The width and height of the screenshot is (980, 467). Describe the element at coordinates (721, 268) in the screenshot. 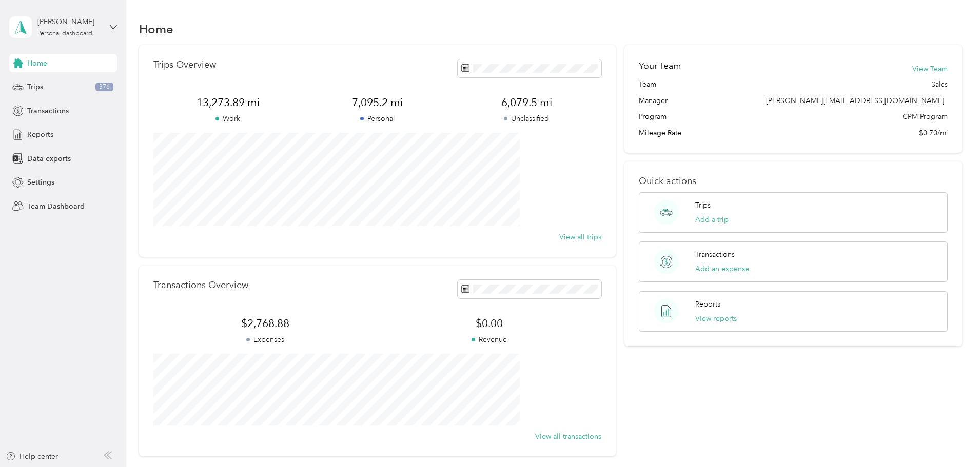

I see `button: Add an expense` at that location.